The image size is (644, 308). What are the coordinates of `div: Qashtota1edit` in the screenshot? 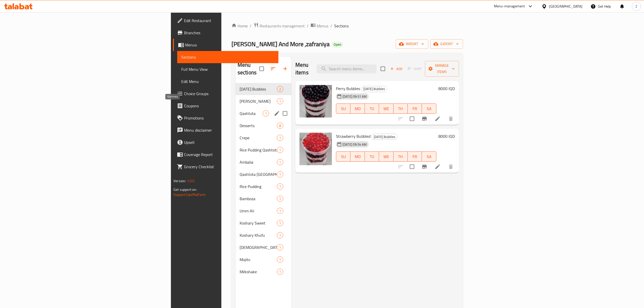 It's located at (263, 114).